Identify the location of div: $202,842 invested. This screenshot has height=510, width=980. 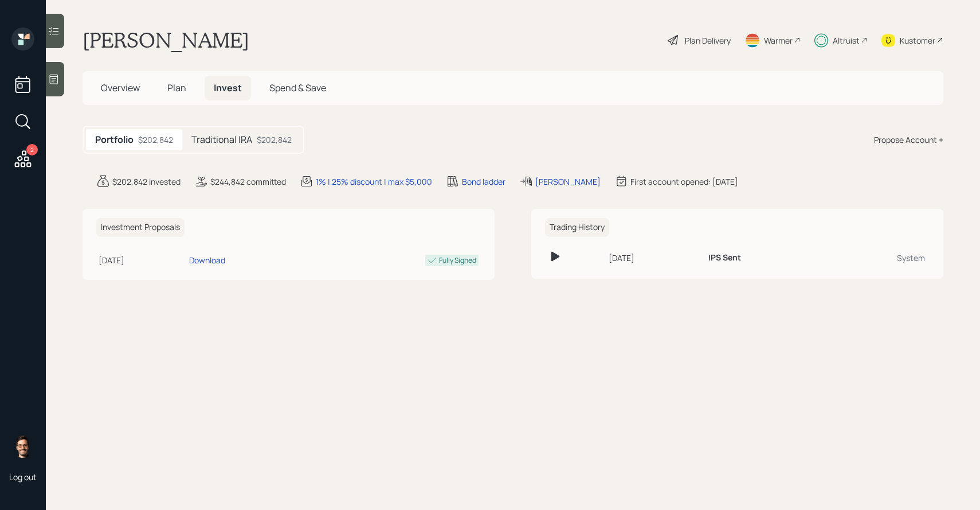
(146, 181).